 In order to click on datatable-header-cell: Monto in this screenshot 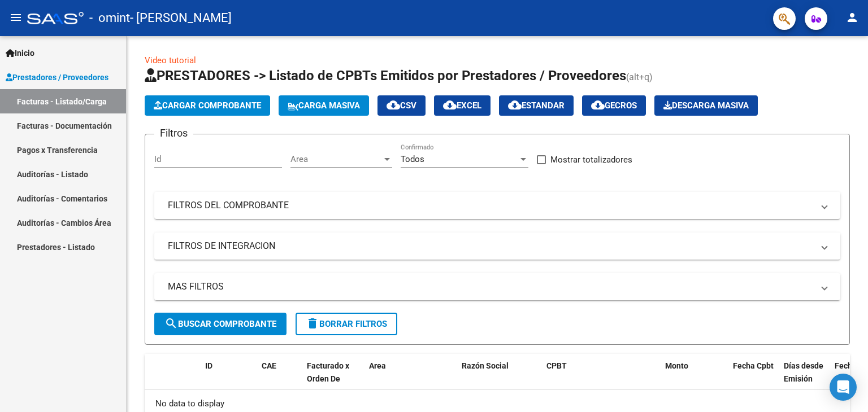, I will do `click(694, 379)`.